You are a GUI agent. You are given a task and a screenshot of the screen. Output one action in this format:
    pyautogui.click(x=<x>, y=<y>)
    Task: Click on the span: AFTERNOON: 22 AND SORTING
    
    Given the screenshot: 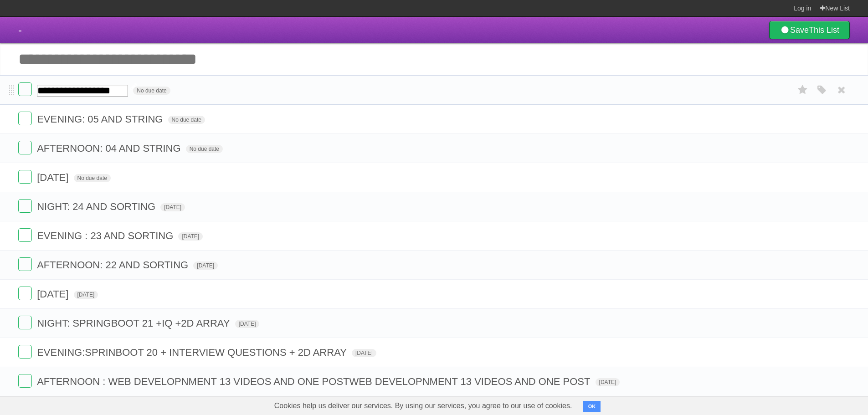 What is the action you would take?
    pyautogui.click(x=113, y=264)
    